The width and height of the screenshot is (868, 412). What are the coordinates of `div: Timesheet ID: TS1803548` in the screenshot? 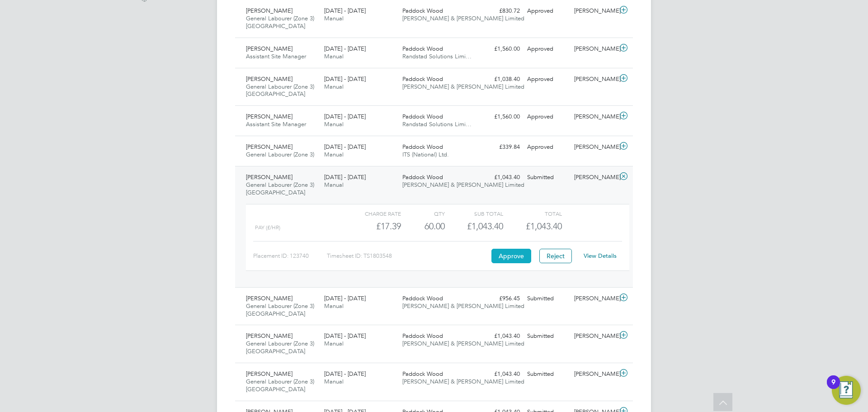 It's located at (408, 256).